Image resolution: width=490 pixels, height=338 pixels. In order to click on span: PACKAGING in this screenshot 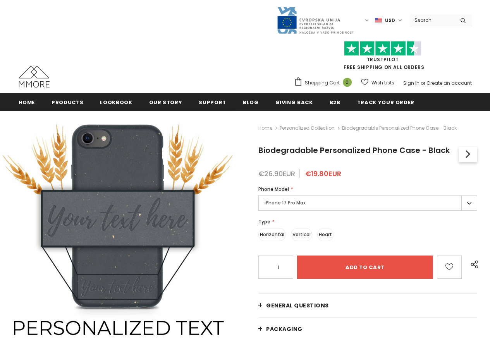, I will do `click(284, 329)`.